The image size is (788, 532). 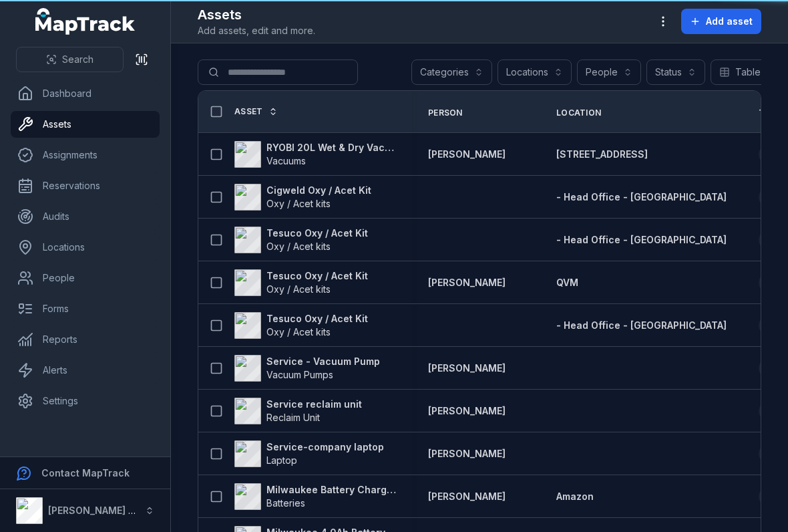 What do you see at coordinates (85, 185) in the screenshot?
I see `a: Reservations` at bounding box center [85, 185].